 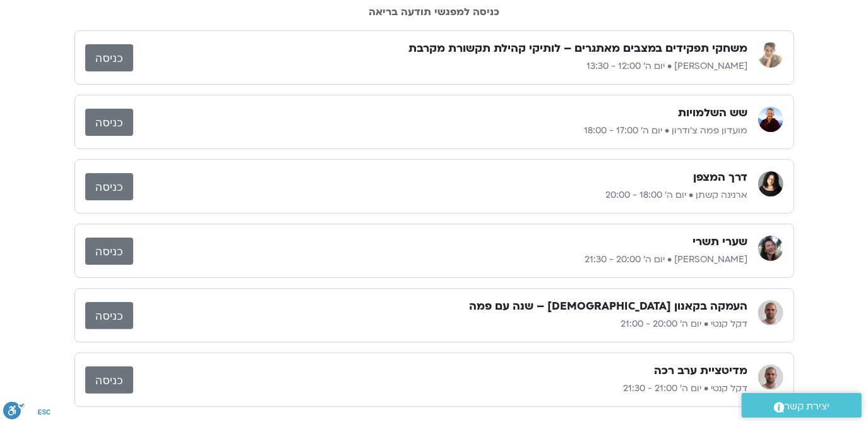 I want to click on img: שרון כרמל, so click(x=771, y=55).